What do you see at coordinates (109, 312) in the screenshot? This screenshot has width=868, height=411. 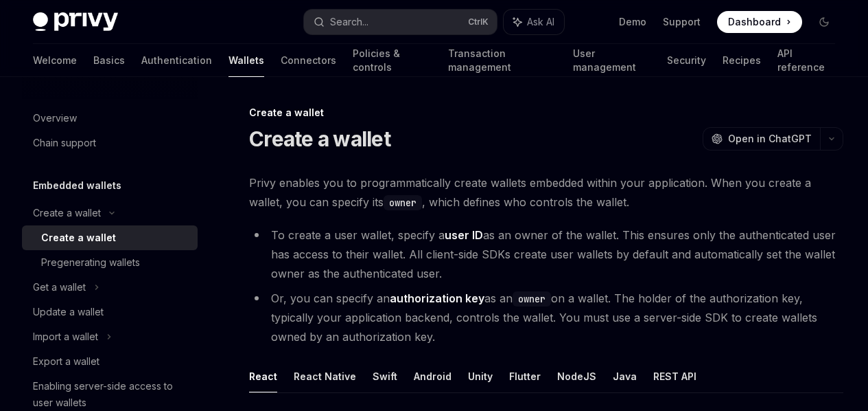 I see `a: Update a wallet` at bounding box center [109, 312].